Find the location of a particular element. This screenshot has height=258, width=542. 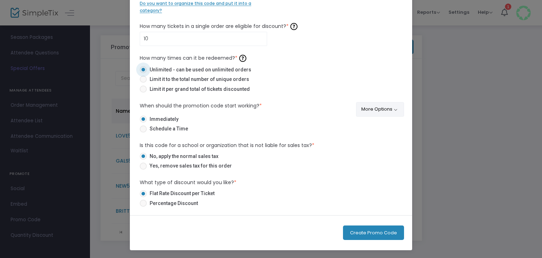

span: Percentage Discount is located at coordinates (172, 203).